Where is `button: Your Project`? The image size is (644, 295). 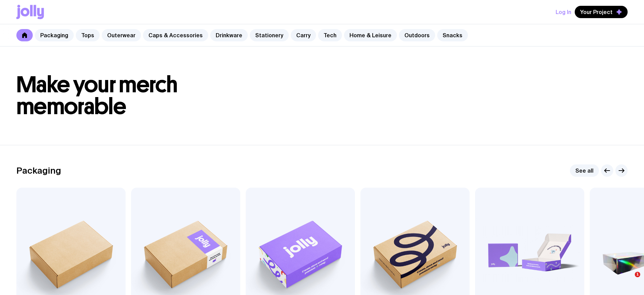 button: Your Project is located at coordinates (600, 12).